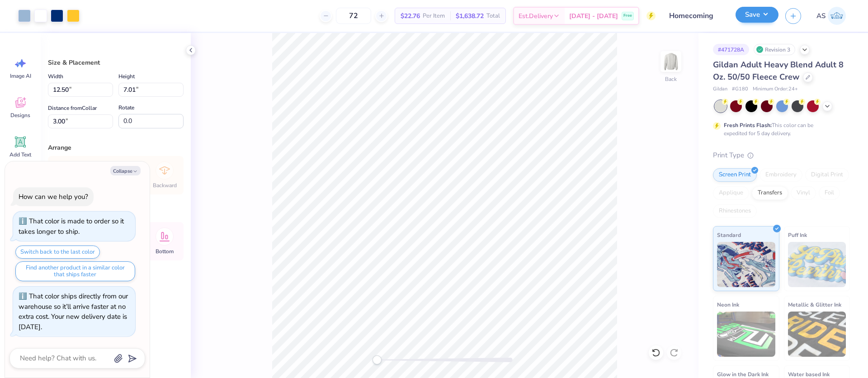  I want to click on div: Transfers, so click(770, 193).